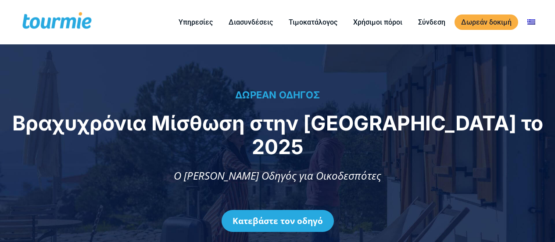  I want to click on a: Χρήσιμοι πόροι, so click(378, 22).